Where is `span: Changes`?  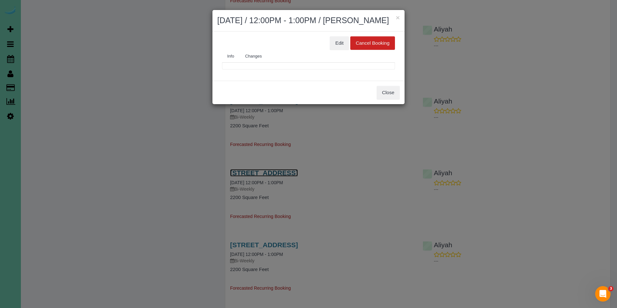 span: Changes is located at coordinates (254, 56).